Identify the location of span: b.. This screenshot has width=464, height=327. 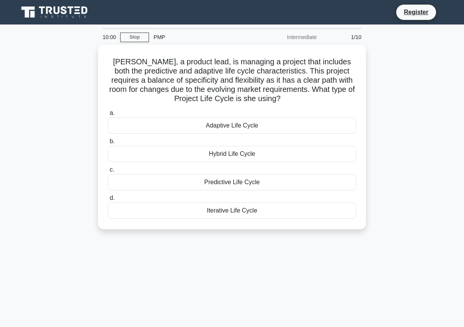
(112, 141).